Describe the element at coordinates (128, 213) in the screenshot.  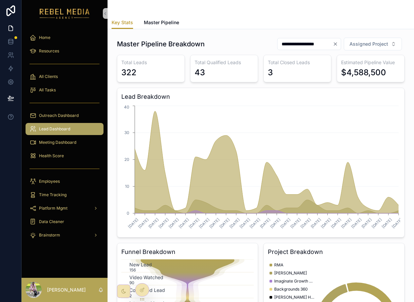
I see `tspan: 0` at that location.